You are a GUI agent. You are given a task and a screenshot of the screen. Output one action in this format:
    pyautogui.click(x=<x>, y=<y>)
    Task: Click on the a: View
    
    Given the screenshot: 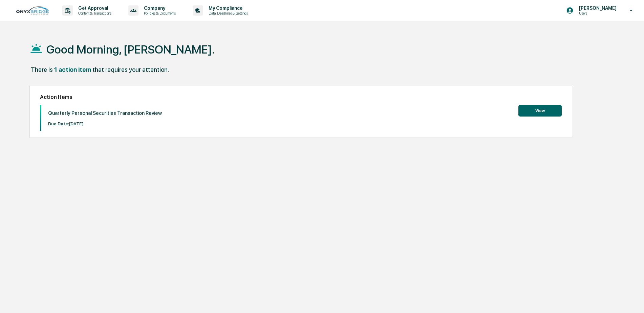 What is the action you would take?
    pyautogui.click(x=540, y=110)
    